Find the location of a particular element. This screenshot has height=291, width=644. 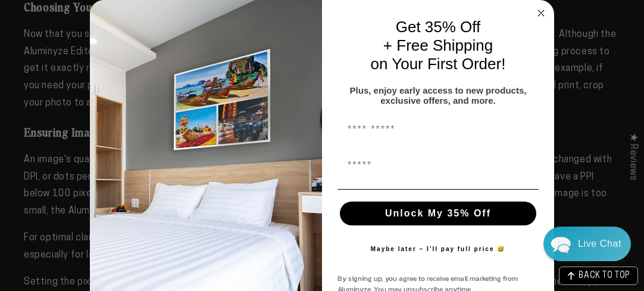

span: BACK TO TOP is located at coordinates (604, 276).